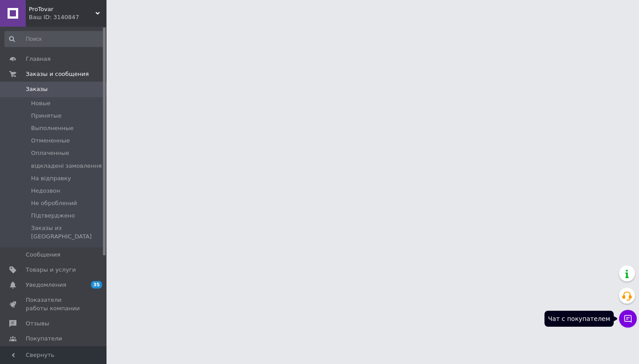  Describe the element at coordinates (41, 103) in the screenshot. I see `span: Новые` at that location.